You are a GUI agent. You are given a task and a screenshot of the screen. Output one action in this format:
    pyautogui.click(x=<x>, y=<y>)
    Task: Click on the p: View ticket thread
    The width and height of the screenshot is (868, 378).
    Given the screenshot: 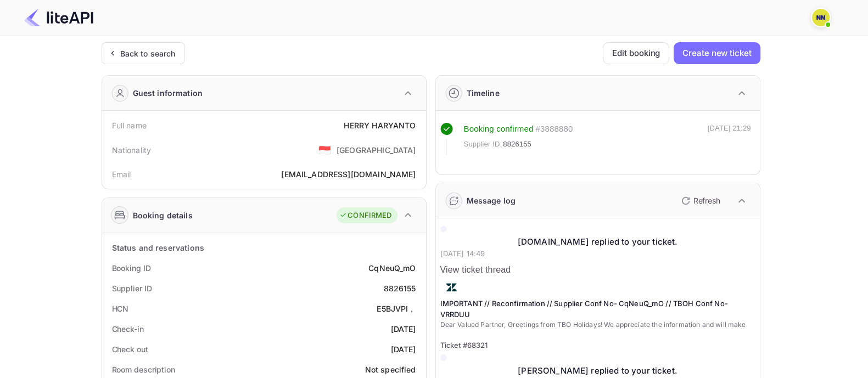 What is the action you would take?
    pyautogui.click(x=598, y=270)
    